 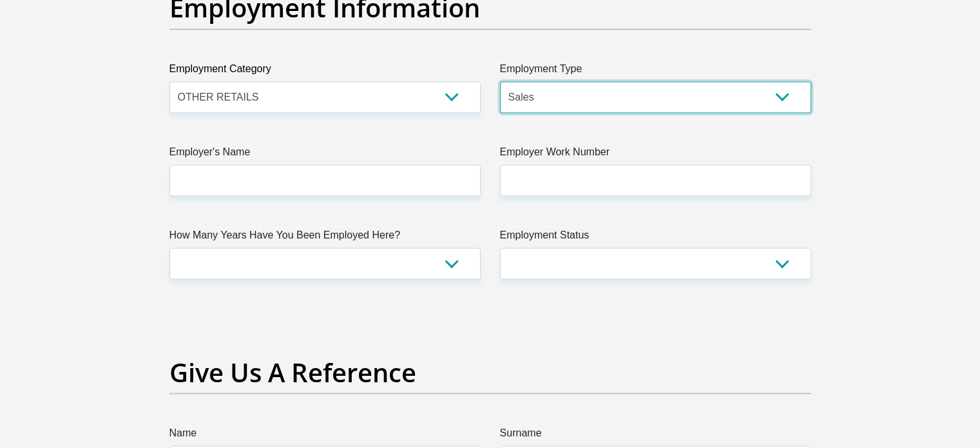 I want to click on label: Surname, so click(x=656, y=436).